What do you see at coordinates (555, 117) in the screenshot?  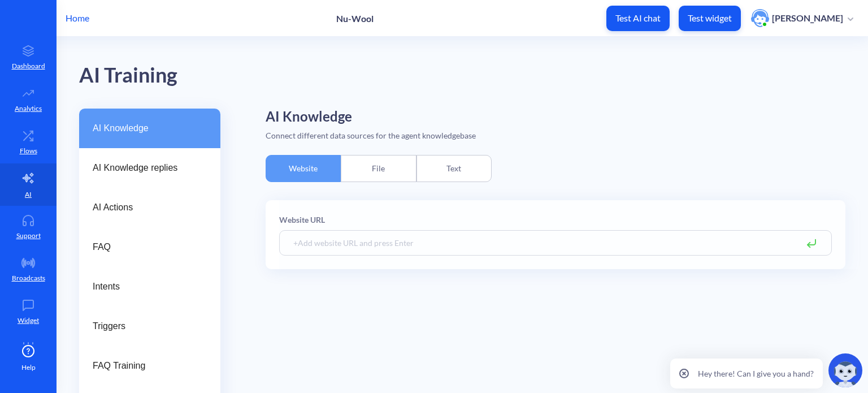 I see `h2: AI Knowledge` at bounding box center [555, 117].